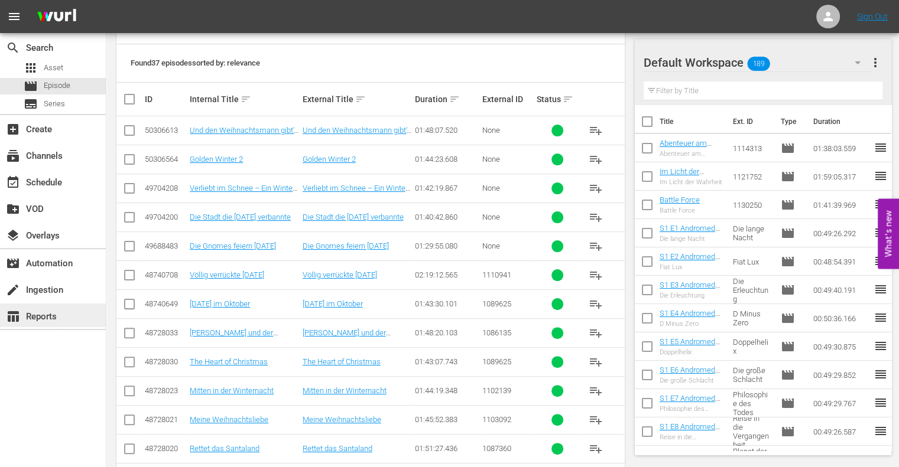 Image resolution: width=899 pixels, height=467 pixels. What do you see at coordinates (13, 156) in the screenshot?
I see `span: Channels` at bounding box center [13, 156].